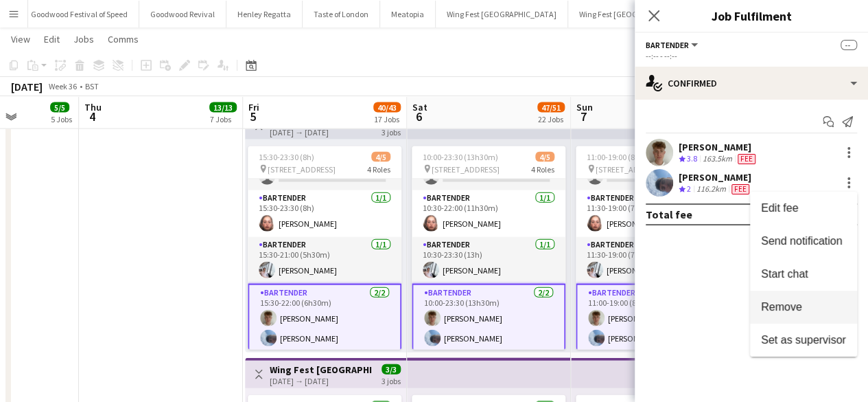  Describe the element at coordinates (780, 208) in the screenshot. I see `span: Edit fee` at that location.